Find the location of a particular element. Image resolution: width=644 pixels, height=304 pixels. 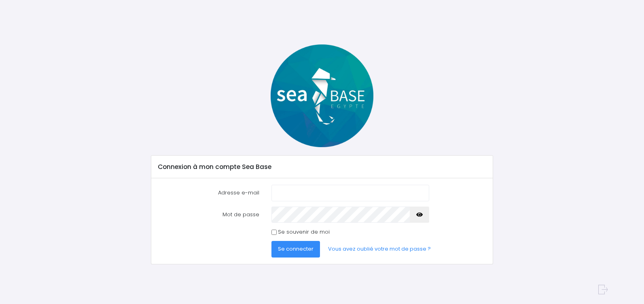

label: Mot de passe is located at coordinates (209, 215).